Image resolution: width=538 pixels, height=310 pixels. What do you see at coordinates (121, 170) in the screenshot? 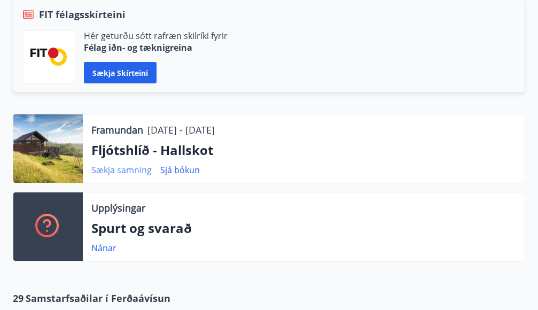
I see `a: Sækja samning` at bounding box center [121, 170].